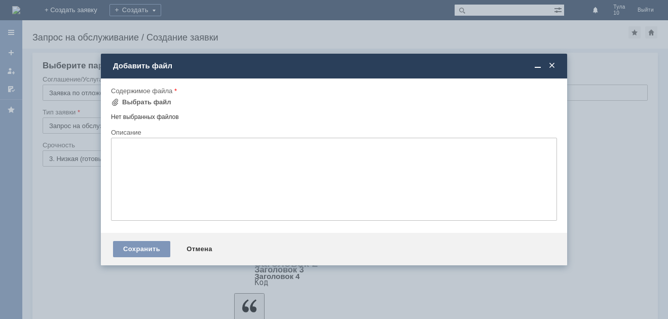  What do you see at coordinates (76, 12) in the screenshot?
I see `div: Прошу удалить оч за 12.08. Заранее спасибо!` at bounding box center [76, 12].